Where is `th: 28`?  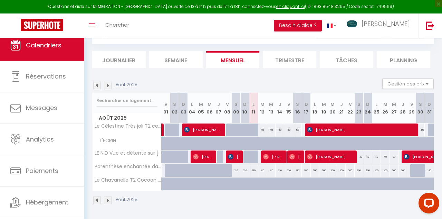
th: 28 is located at coordinates (403, 108).